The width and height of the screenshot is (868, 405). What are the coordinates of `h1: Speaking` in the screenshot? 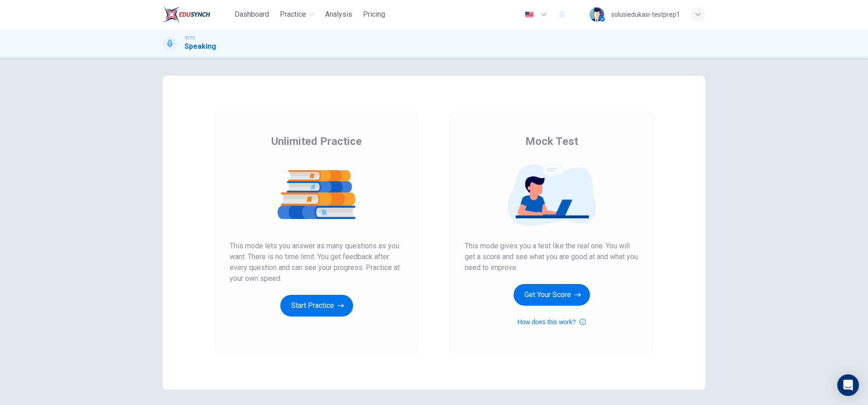 It's located at (200, 46).